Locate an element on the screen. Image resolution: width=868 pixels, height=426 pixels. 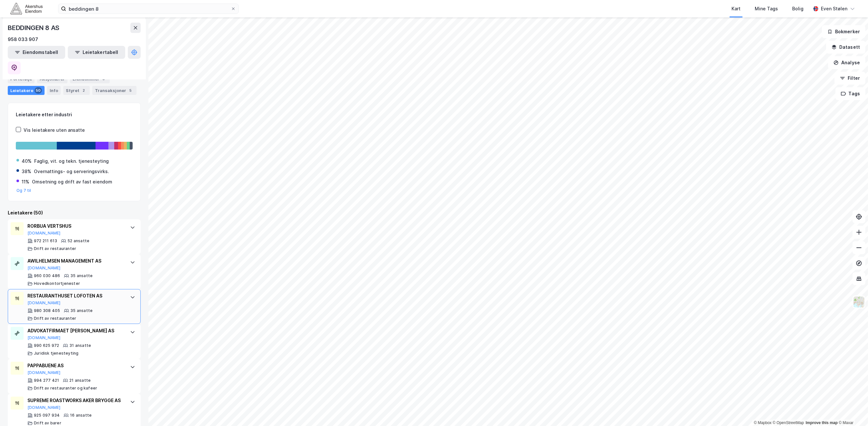
div: 52 ansatte is located at coordinates (78, 241).